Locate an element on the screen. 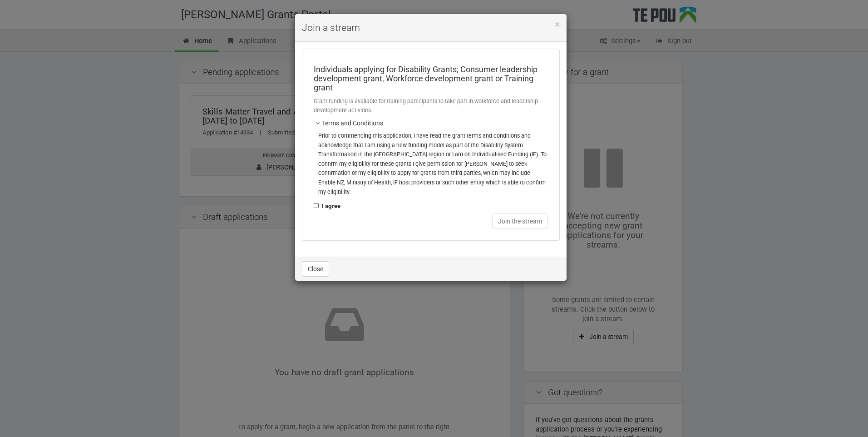 Image resolution: width=868 pixels, height=437 pixels. h5: Terms and Conditions is located at coordinates (431, 123).